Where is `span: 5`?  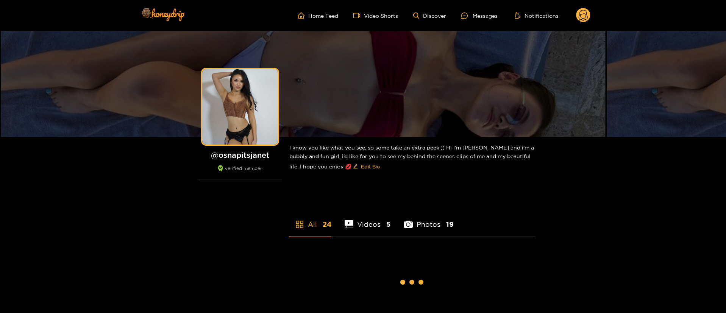 span: 5 is located at coordinates (388, 224).